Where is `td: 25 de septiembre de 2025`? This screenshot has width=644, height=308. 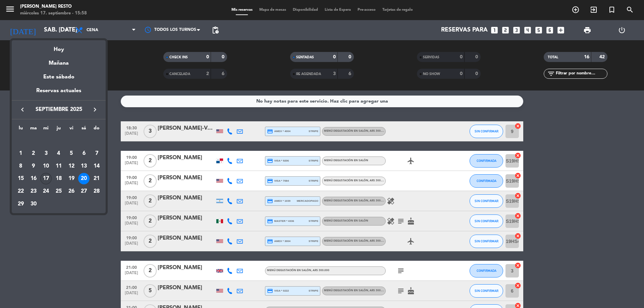 td: 25 de septiembre de 2025 is located at coordinates (59, 191).